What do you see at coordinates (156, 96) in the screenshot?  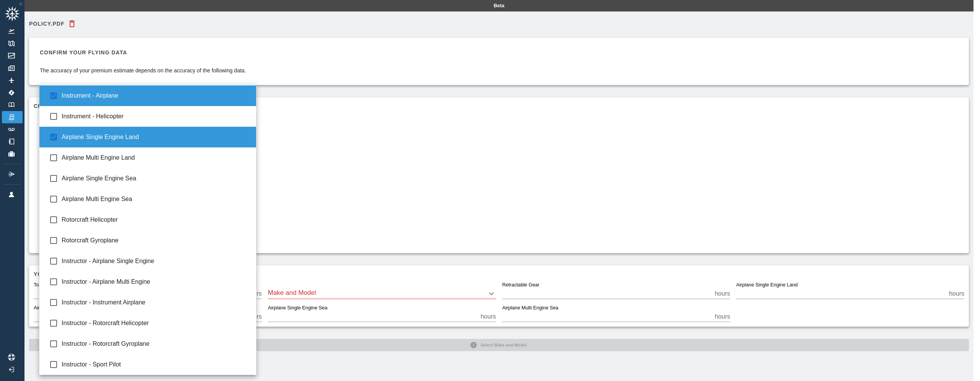 I see `span: Instrument - Airplane` at bounding box center [156, 96].